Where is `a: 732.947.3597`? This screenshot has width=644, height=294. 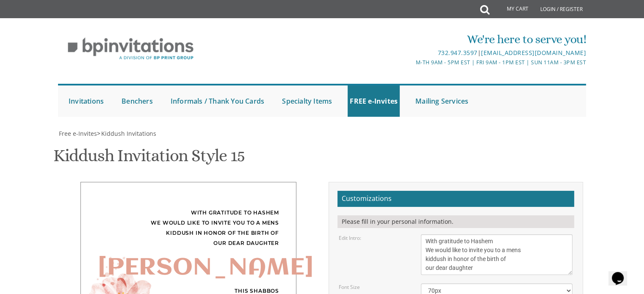 a: 732.947.3597 is located at coordinates (458, 52).